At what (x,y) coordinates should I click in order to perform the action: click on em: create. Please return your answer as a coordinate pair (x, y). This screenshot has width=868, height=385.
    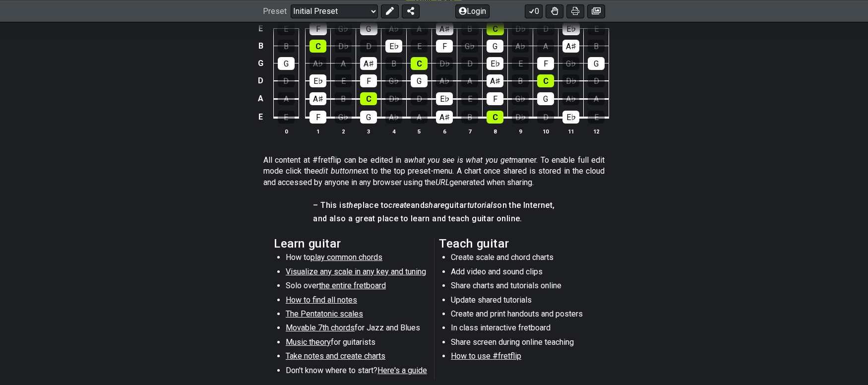
    Looking at the image, I should click on (399, 204).